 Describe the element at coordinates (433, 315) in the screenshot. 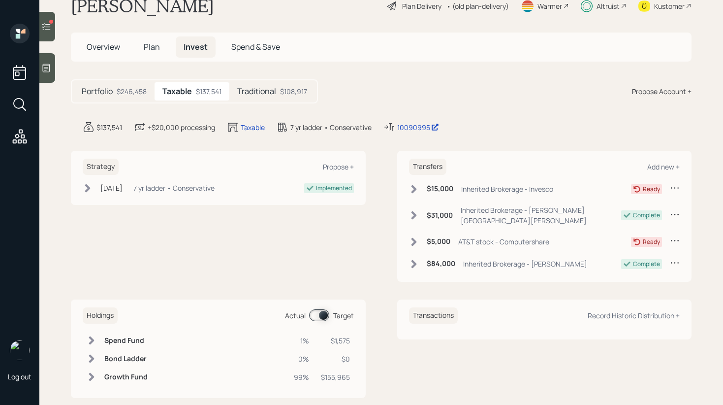

I see `h6: Transactions` at that location.